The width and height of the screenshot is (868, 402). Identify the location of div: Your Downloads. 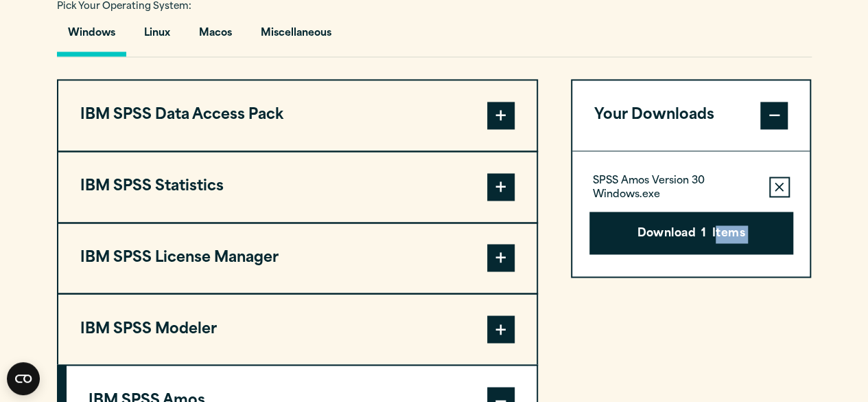
(691, 213).